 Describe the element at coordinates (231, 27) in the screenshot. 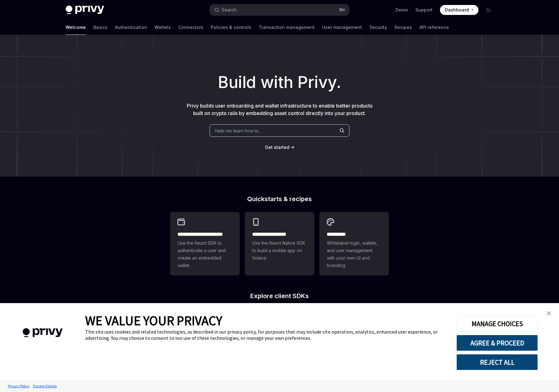

I see `a: Policies & controls` at that location.